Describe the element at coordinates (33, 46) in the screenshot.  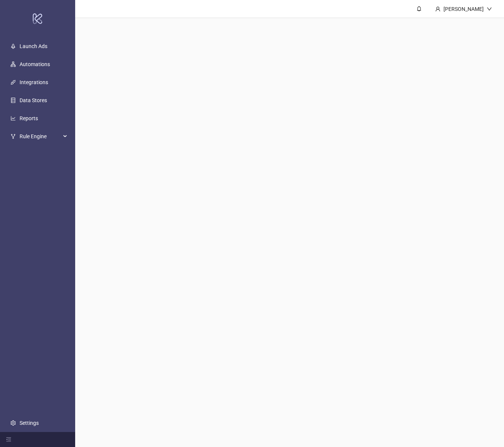
I see `a: Launch Ads` at that location.